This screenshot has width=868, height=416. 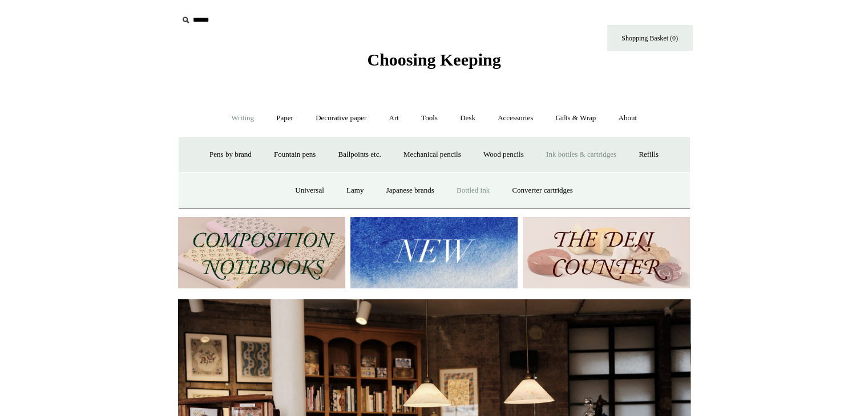 What do you see at coordinates (434, 64) in the screenshot?
I see `a: Choosing Keeping` at bounding box center [434, 64].